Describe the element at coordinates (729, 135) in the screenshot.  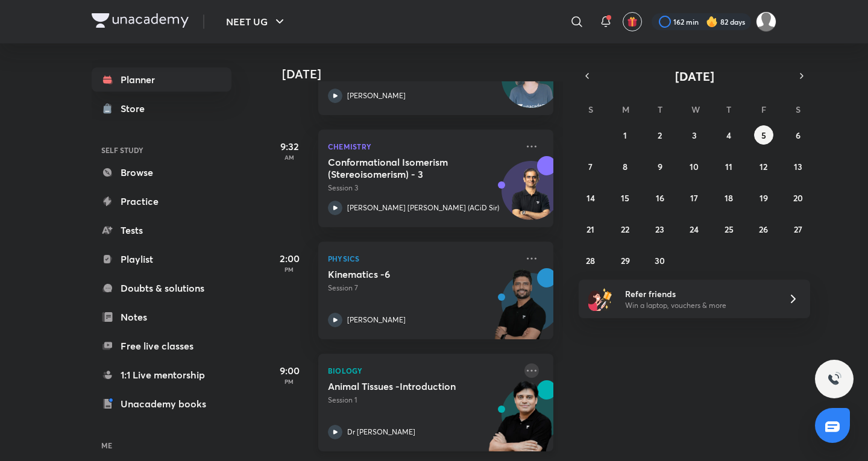
I see `abbr: September 4, 2025` at that location.